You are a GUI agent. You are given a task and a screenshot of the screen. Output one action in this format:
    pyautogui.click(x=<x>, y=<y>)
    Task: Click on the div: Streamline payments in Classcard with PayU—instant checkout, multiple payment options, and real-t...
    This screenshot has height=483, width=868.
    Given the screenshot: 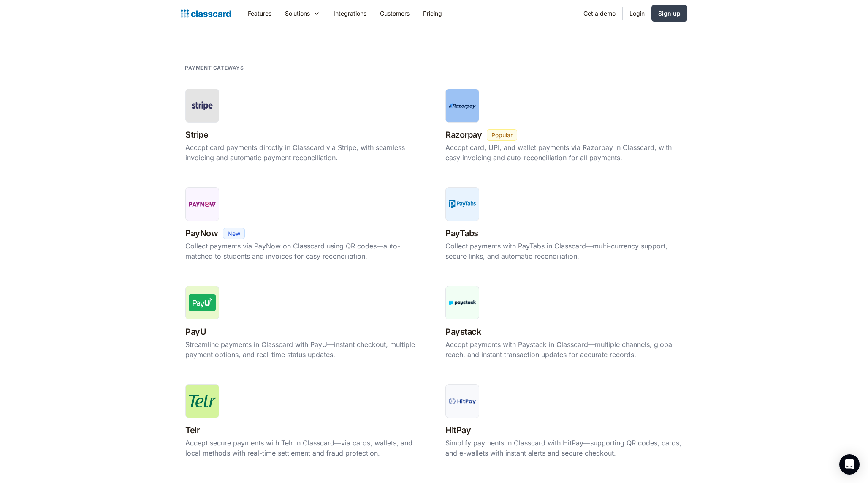 What is the action you would take?
    pyautogui.click(x=304, y=350)
    